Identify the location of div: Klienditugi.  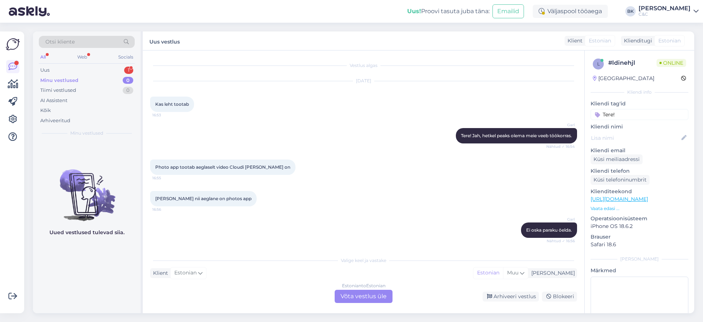
(636, 41).